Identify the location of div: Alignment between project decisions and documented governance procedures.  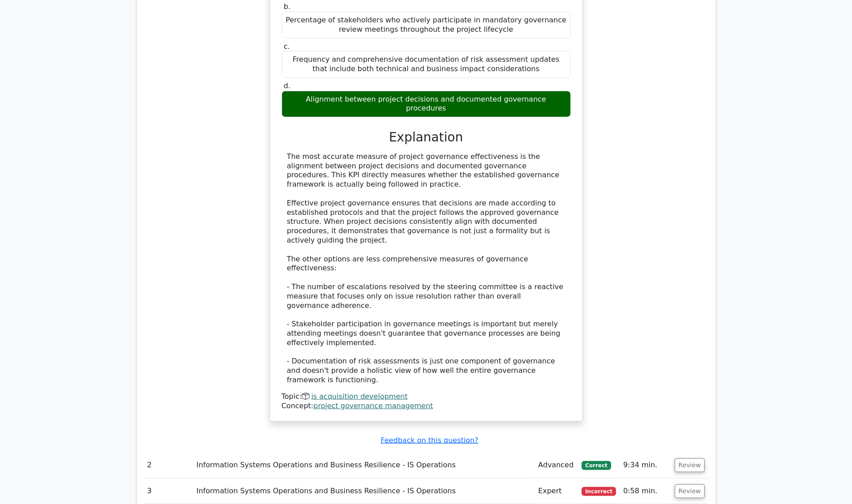
(426, 104).